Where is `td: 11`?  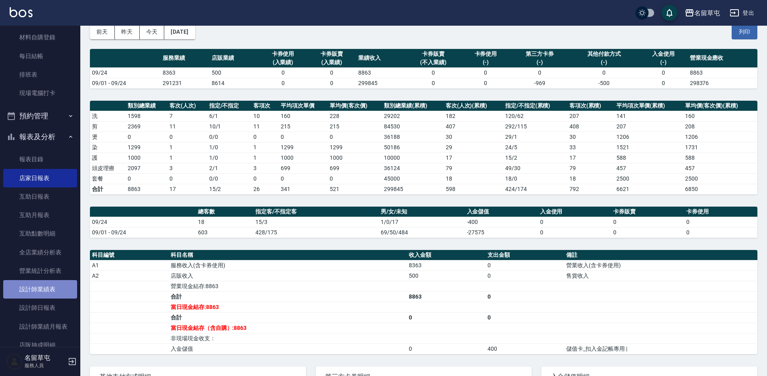
td: 11 is located at coordinates (187, 126).